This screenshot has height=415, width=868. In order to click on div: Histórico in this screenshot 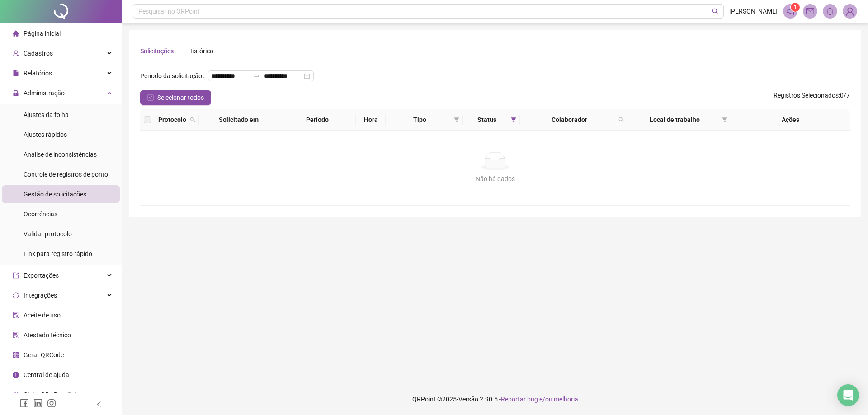, I will do `click(201, 51)`.